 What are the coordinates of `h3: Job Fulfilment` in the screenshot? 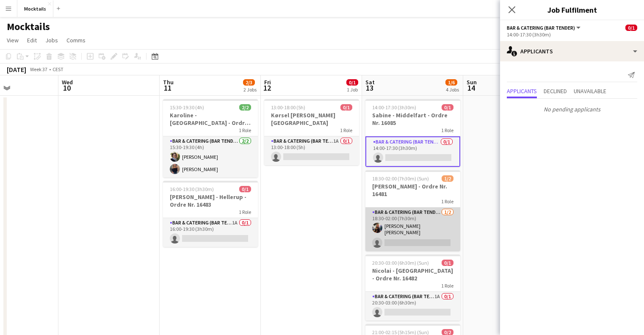 It's located at (572, 10).